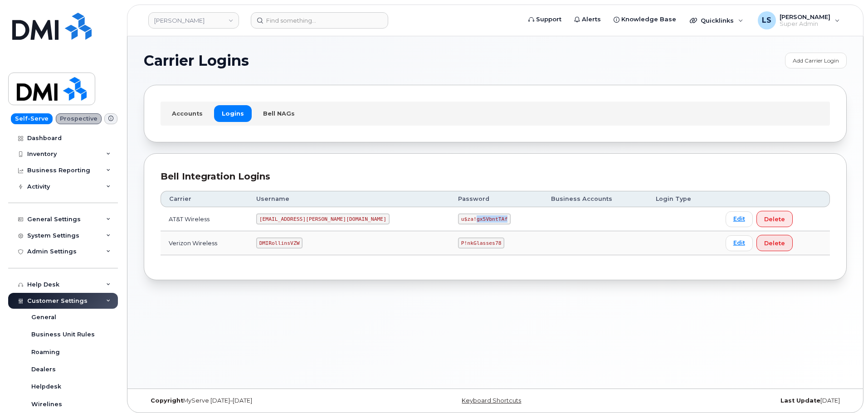 This screenshot has width=868, height=413. What do you see at coordinates (167, 401) in the screenshot?
I see `strong: Copyright` at bounding box center [167, 401].